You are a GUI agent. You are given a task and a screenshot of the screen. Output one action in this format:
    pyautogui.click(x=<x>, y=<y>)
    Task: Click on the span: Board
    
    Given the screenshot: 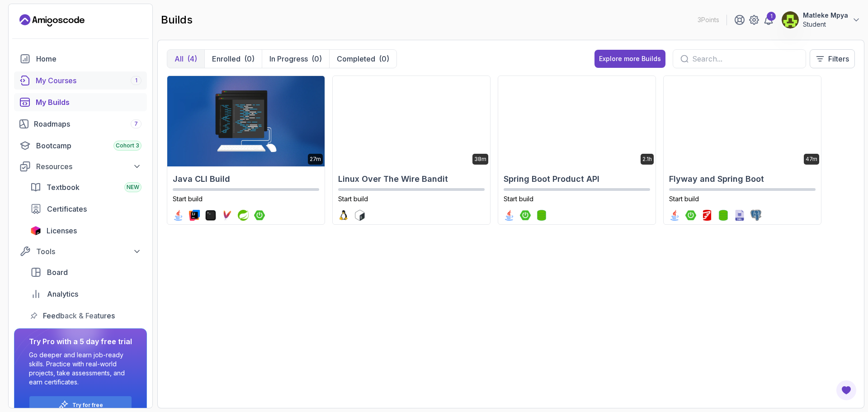 What is the action you would take?
    pyautogui.click(x=58, y=272)
    